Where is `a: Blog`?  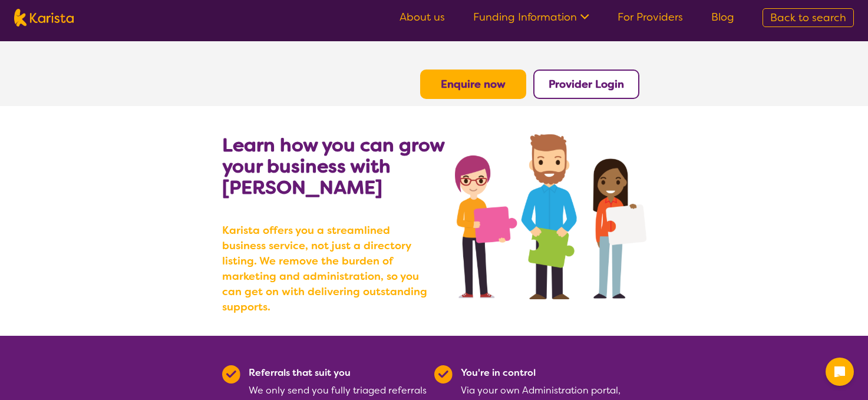
a: Blog is located at coordinates (722, 17).